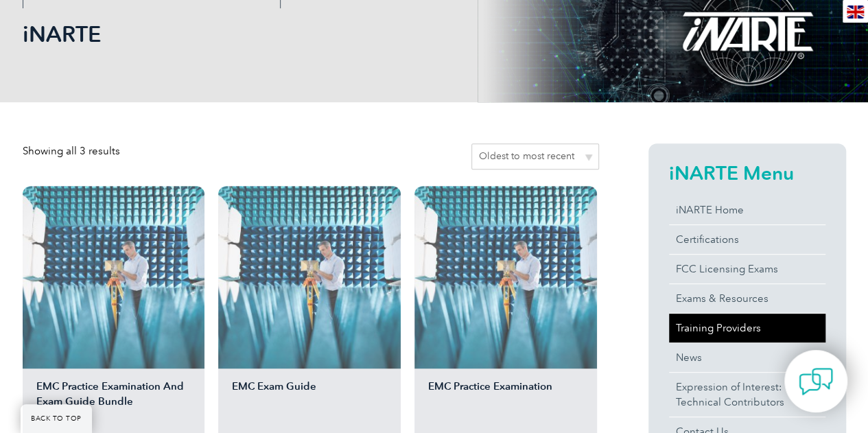 This screenshot has height=433, width=868. What do you see at coordinates (310, 277) in the screenshot?
I see `img: EMC Exam Guide` at bounding box center [310, 277].